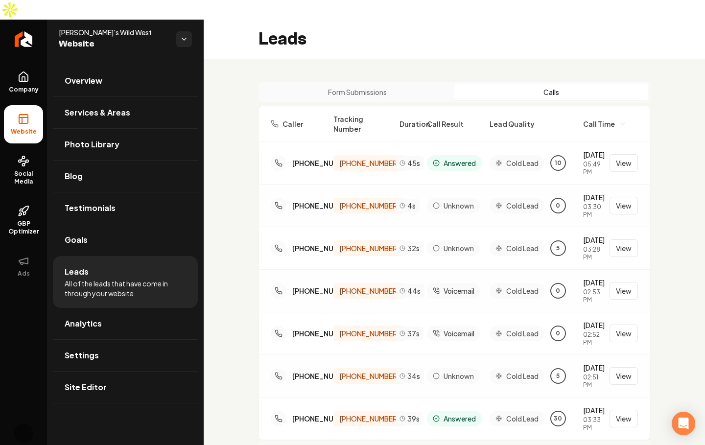 The width and height of the screenshot is (705, 445). Describe the element at coordinates (125, 81) in the screenshot. I see `a: Overview` at that location.